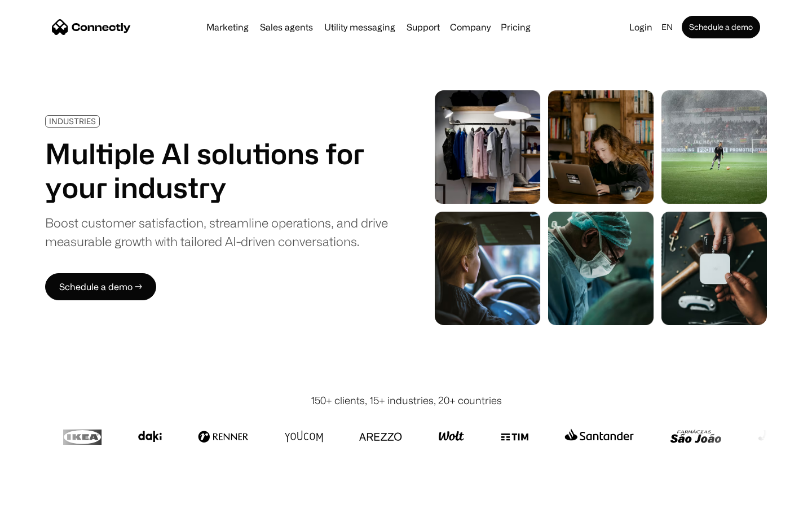 The height and width of the screenshot is (508, 812). Describe the element at coordinates (100, 287) in the screenshot. I see `a: Schedule a demo →` at that location.